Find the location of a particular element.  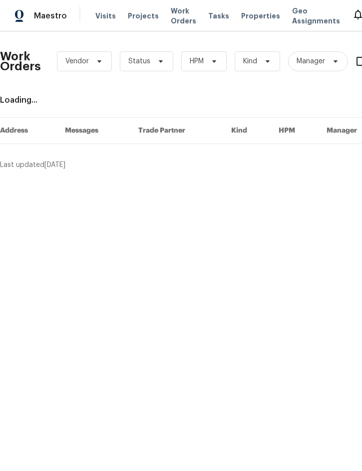

th: HPM is located at coordinates (294, 131).